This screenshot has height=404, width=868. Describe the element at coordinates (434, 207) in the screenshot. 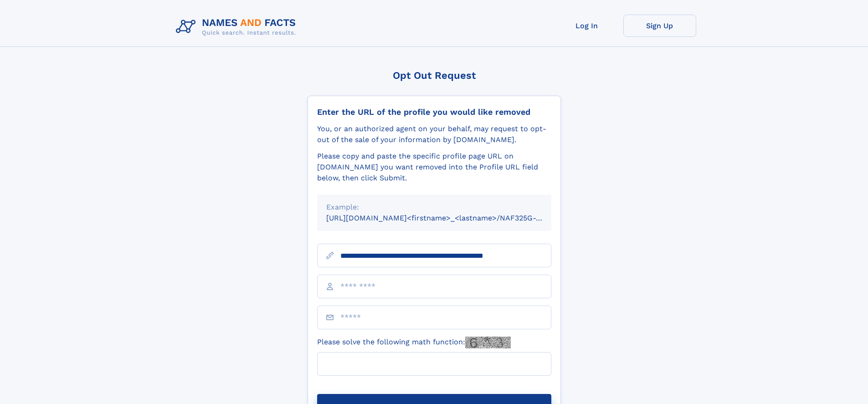

I see `div: Example:` at that location.